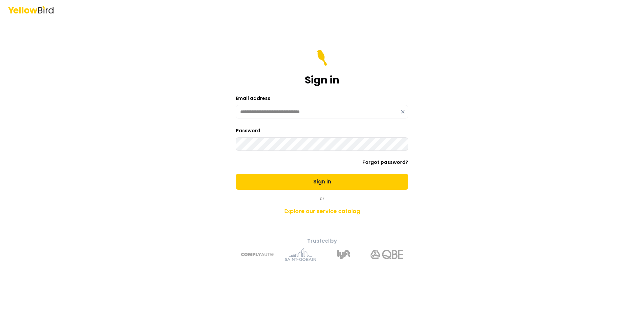 Image resolution: width=644 pixels, height=311 pixels. Describe the element at coordinates (248, 130) in the screenshot. I see `label: Password` at that location.